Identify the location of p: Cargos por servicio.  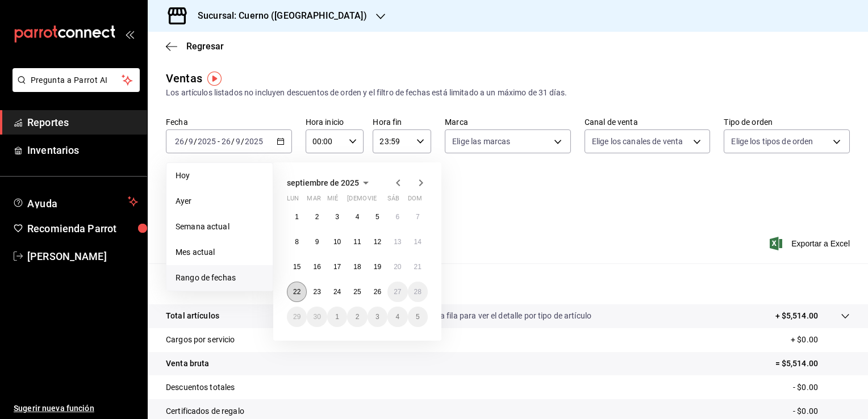
(200, 340).